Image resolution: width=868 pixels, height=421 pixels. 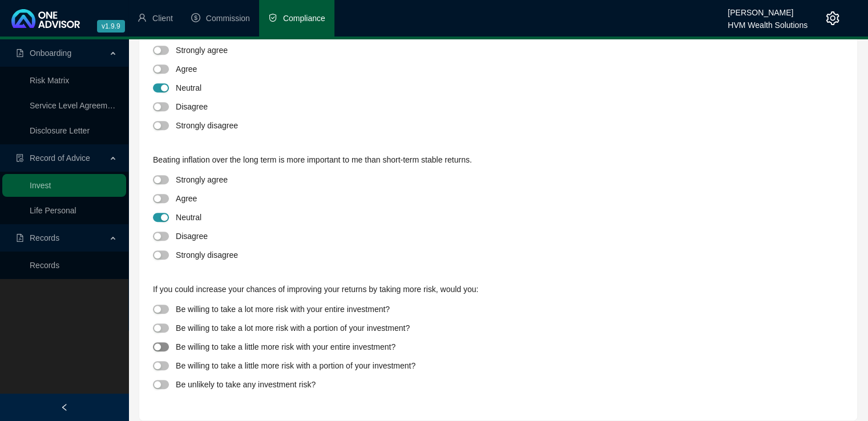 What do you see at coordinates (74, 105) in the screenshot?
I see `a: Service Level Agreement` at bounding box center [74, 105].